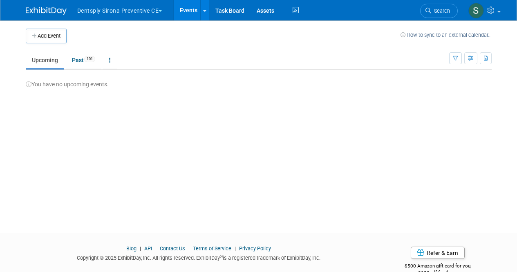  Describe the element at coordinates (83, 60) in the screenshot. I see `a: Past101` at that location.